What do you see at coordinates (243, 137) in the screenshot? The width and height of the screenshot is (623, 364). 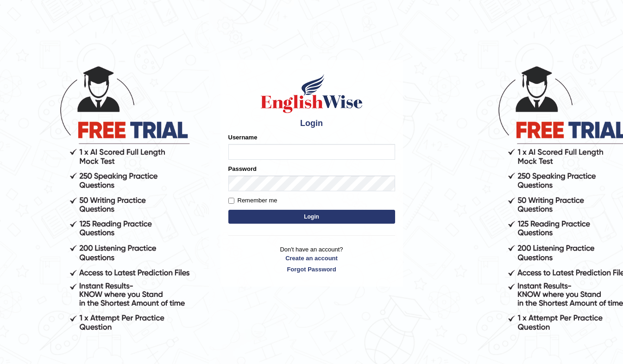 I see `label: Username` at bounding box center [243, 137].